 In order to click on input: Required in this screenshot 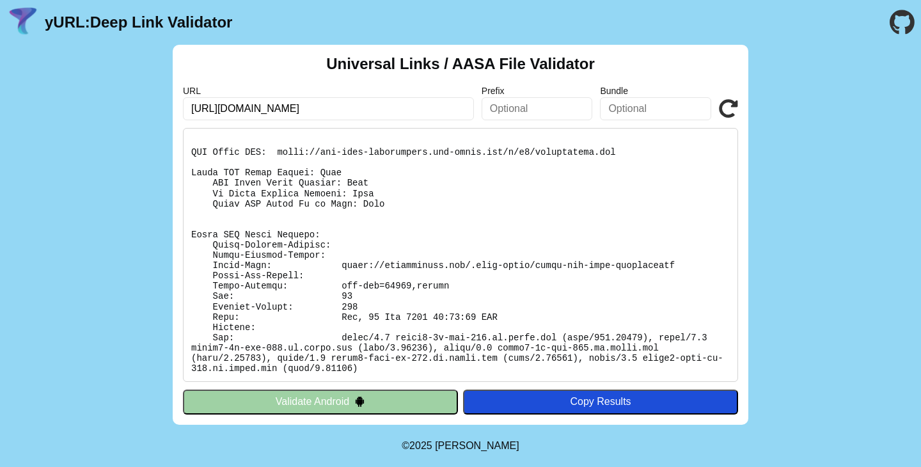, I will do `click(328, 109)`.